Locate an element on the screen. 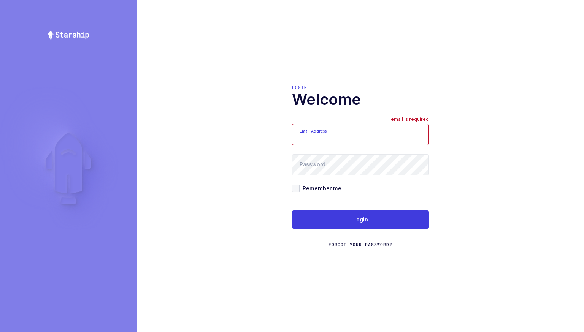 The width and height of the screenshot is (584, 332). img: Starship is located at coordinates (68, 35).